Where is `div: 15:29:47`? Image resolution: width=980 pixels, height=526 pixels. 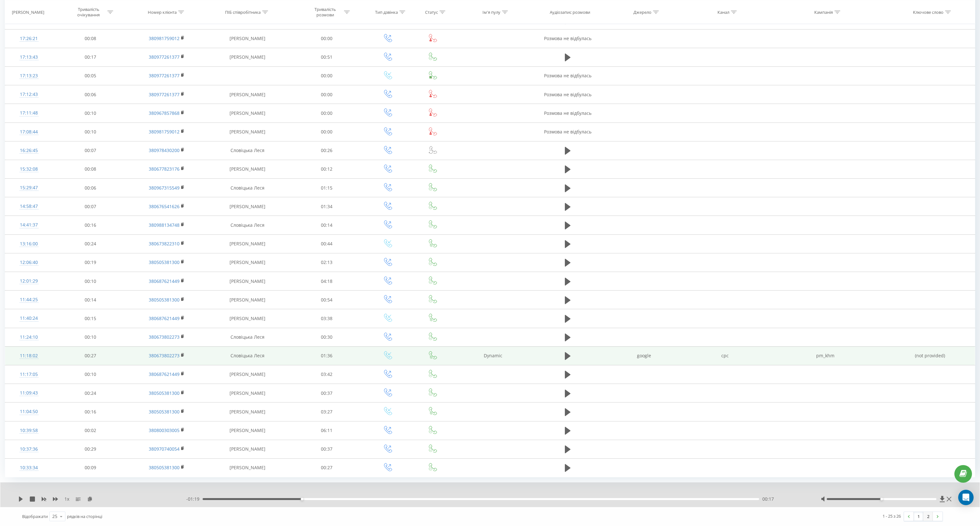
div: 15:29:47 is located at coordinates (29, 188).